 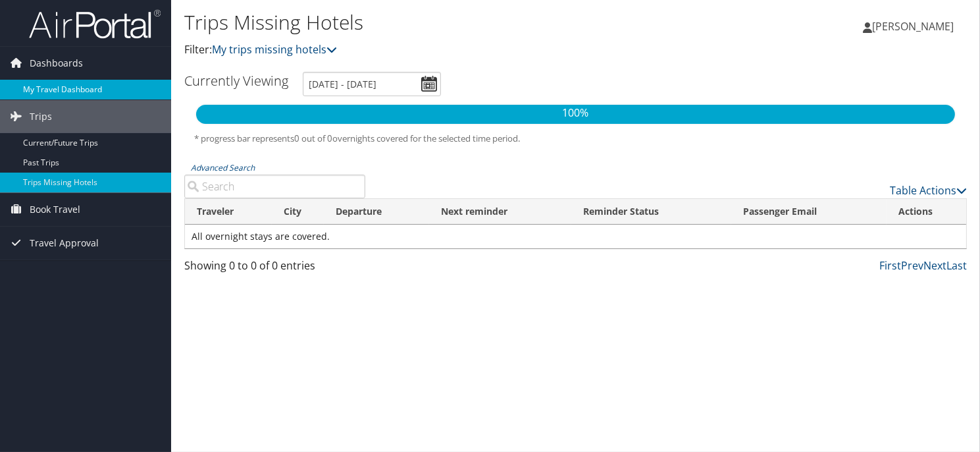 What do you see at coordinates (934, 266) in the screenshot?
I see `a: Next` at bounding box center [934, 266].